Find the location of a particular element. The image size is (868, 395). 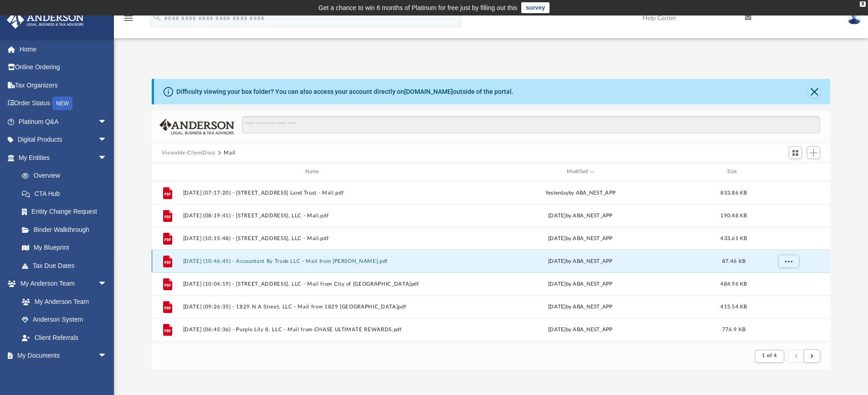

div: grid is located at coordinates (491, 261).